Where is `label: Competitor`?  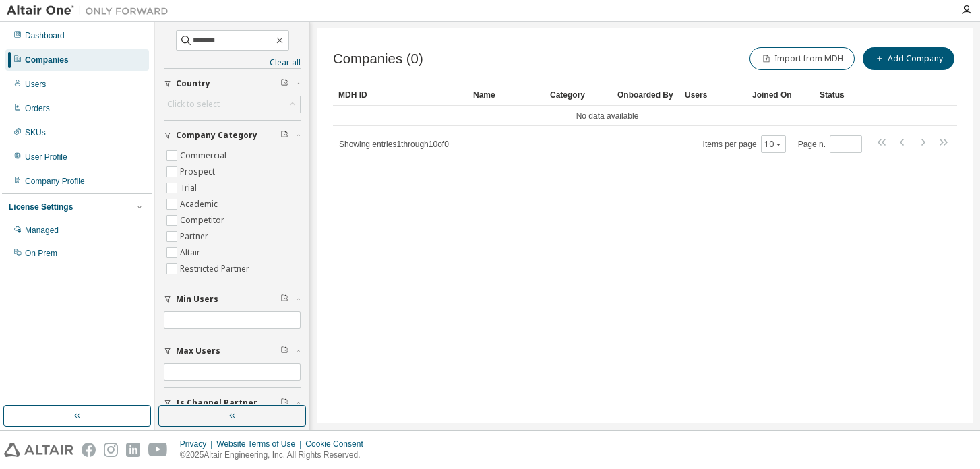 label: Competitor is located at coordinates (204, 220).